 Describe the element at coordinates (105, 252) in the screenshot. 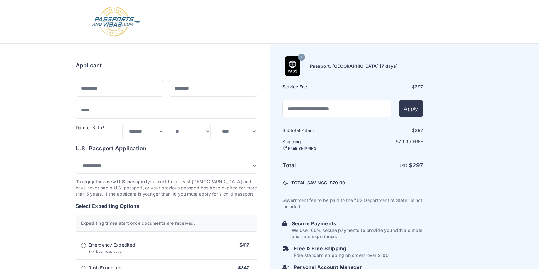

I see `span: 3-4 business days` at that location.